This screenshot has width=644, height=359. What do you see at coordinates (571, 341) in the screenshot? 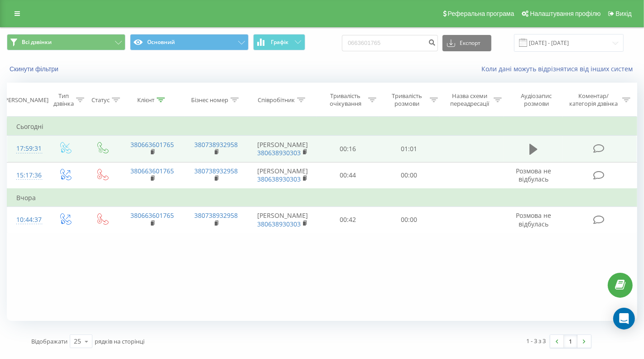
I see `a: 1` at bounding box center [571, 341].